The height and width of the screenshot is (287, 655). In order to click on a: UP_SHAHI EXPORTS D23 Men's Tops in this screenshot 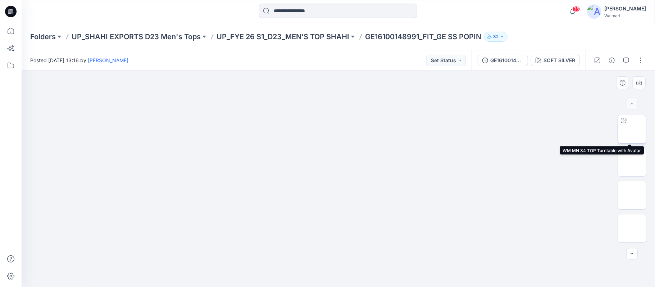, I will do `click(136, 37)`.